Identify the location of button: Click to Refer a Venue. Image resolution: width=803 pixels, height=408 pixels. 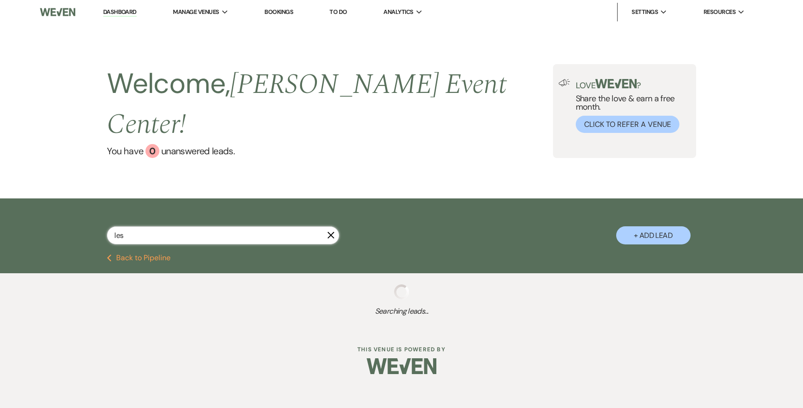
(627, 124).